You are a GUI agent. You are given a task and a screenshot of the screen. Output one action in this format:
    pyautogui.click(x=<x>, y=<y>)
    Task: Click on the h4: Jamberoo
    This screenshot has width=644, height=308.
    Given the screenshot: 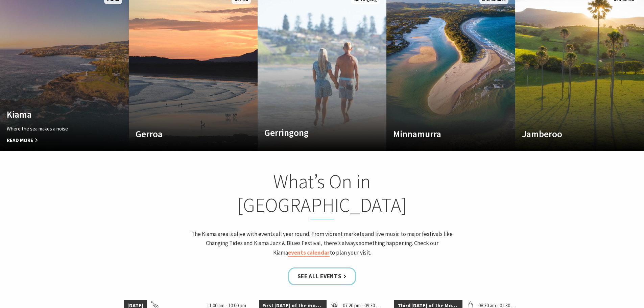 What is the action you would take?
    pyautogui.click(x=570, y=134)
    